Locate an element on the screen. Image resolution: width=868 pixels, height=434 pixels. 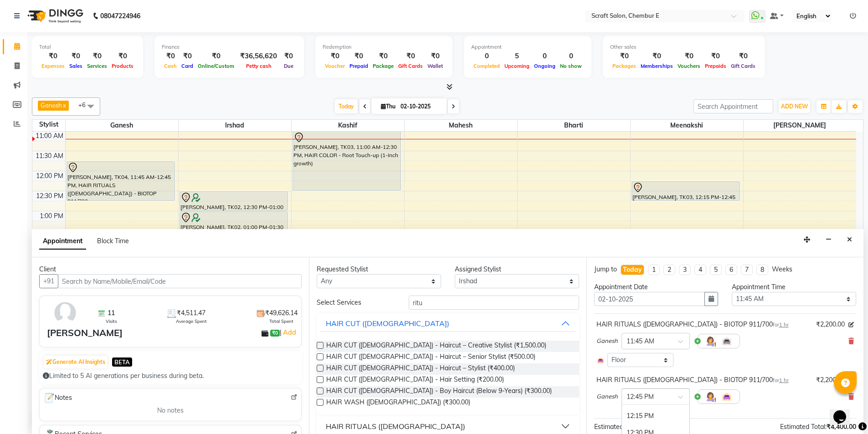
span: Package is located at coordinates (383, 66).